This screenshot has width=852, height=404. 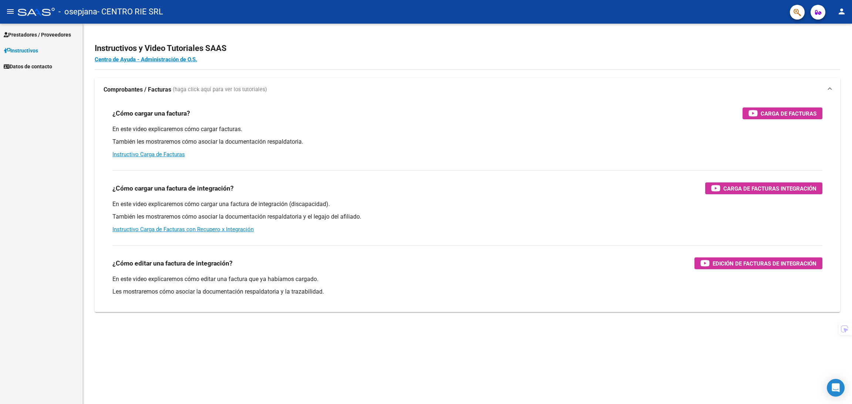 I want to click on mat-icon: menu, so click(x=10, y=11).